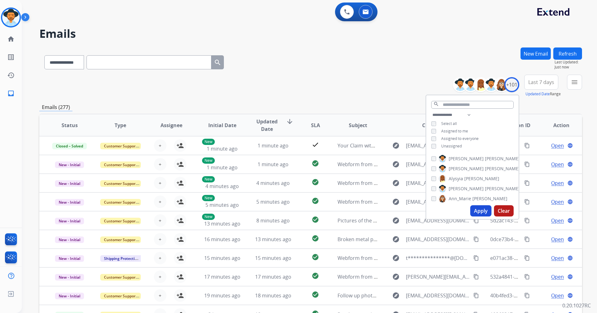 The height and width of the screenshot is (313, 597). Describe the element at coordinates (222, 223) in the screenshot. I see `span: 13 minutes ago` at that location.